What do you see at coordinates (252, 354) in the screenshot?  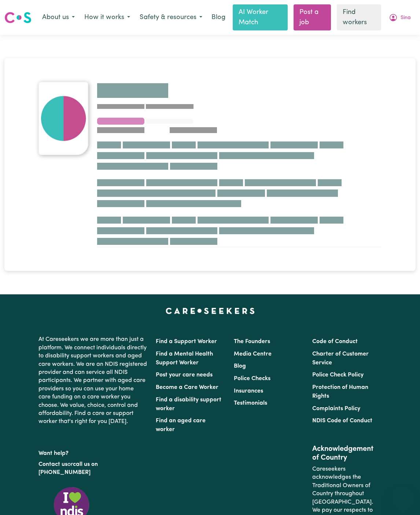 I see `a: Media Centre` at bounding box center [252, 354].